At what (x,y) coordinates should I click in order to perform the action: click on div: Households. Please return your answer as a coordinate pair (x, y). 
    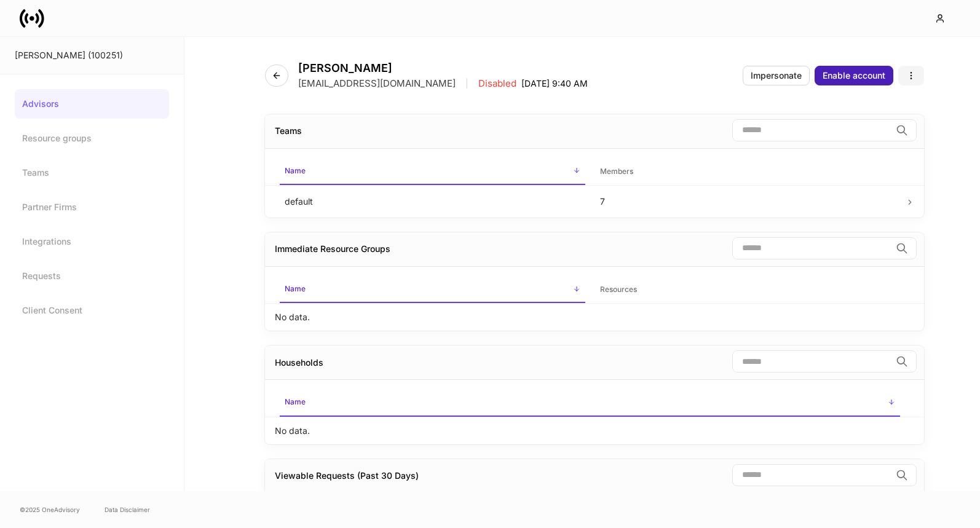
    Looking at the image, I should click on (299, 363).